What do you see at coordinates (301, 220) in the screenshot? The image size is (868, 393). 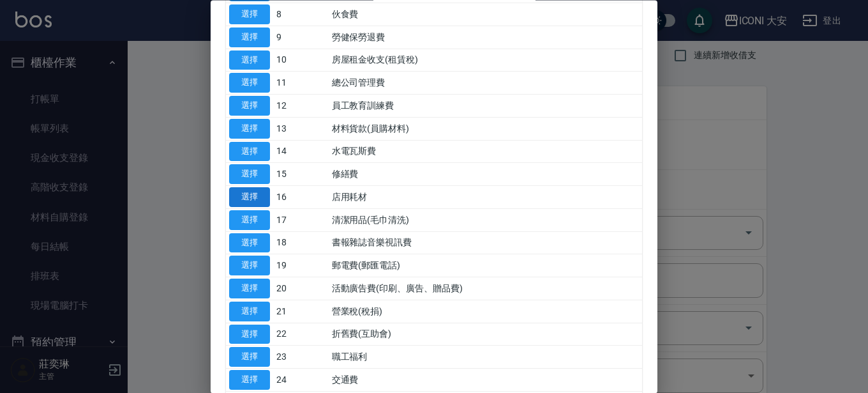 I see `td: 17` at bounding box center [301, 220].